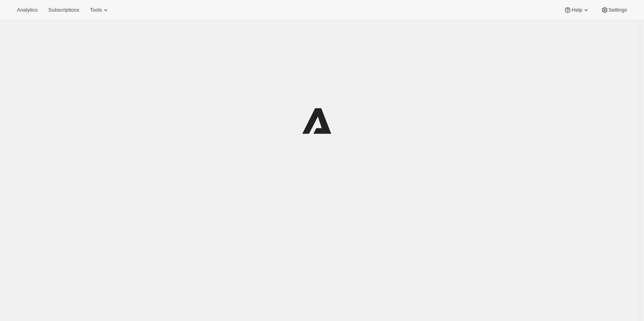 Image resolution: width=644 pixels, height=321 pixels. What do you see at coordinates (27, 10) in the screenshot?
I see `span: Analytics` at bounding box center [27, 10].